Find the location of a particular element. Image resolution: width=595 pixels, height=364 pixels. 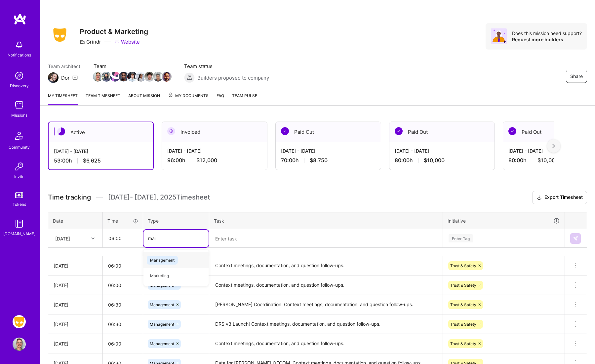

img: logo is located at coordinates (20, 19).